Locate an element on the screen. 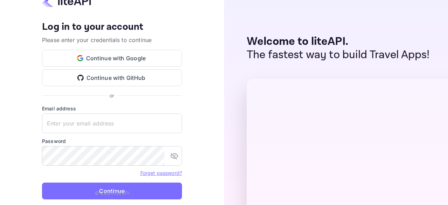  keeper-lock: Open Keeper Popup is located at coordinates (173, 123).